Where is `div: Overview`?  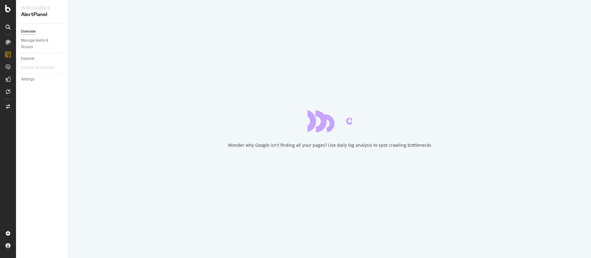
div: Overview is located at coordinates (28, 31).